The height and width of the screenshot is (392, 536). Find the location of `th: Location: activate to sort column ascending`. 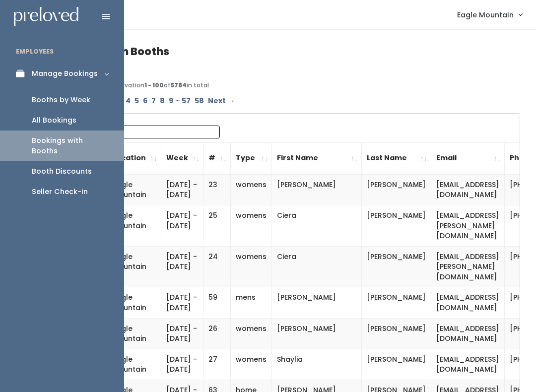

th: Location: activate to sort column ascending is located at coordinates (134, 158).